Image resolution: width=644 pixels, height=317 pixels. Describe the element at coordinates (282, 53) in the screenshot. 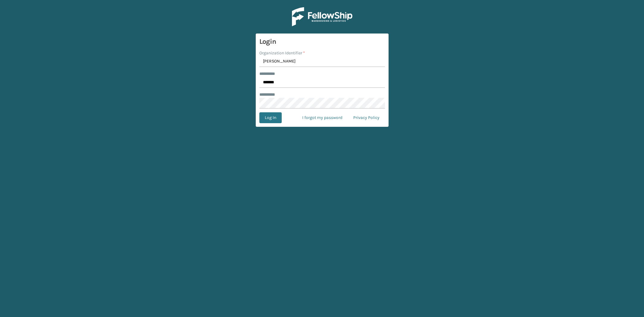

I see `label: Organization Identifier` at that location.